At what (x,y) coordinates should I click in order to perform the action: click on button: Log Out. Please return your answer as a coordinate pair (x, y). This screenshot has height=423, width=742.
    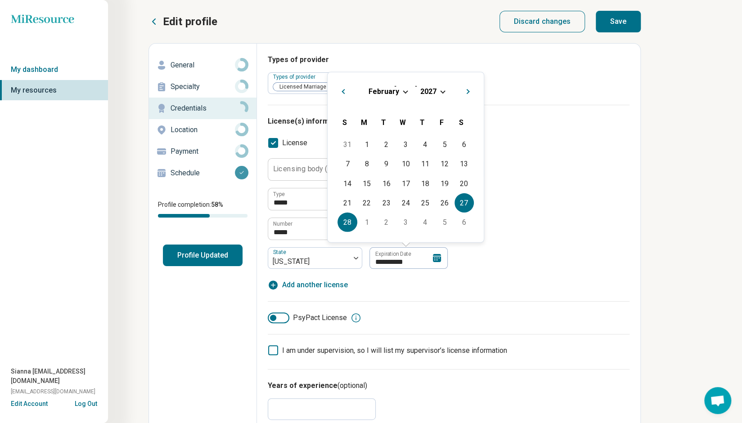
    Looking at the image, I should click on (86, 403).